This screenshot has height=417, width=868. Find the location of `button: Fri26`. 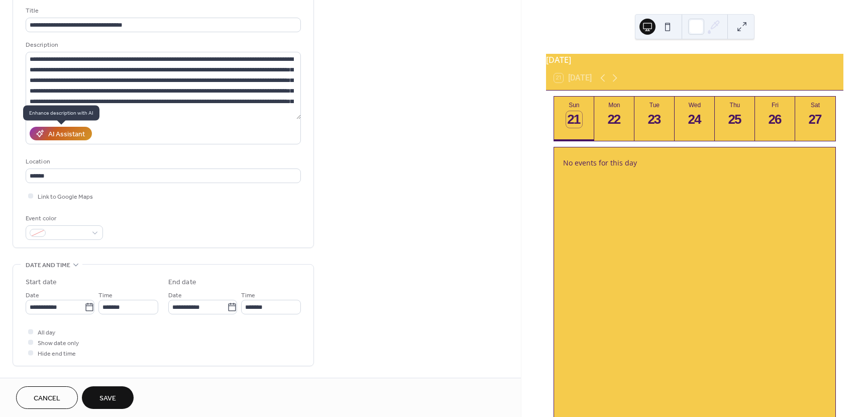

button: Fri26 is located at coordinates (776, 119).